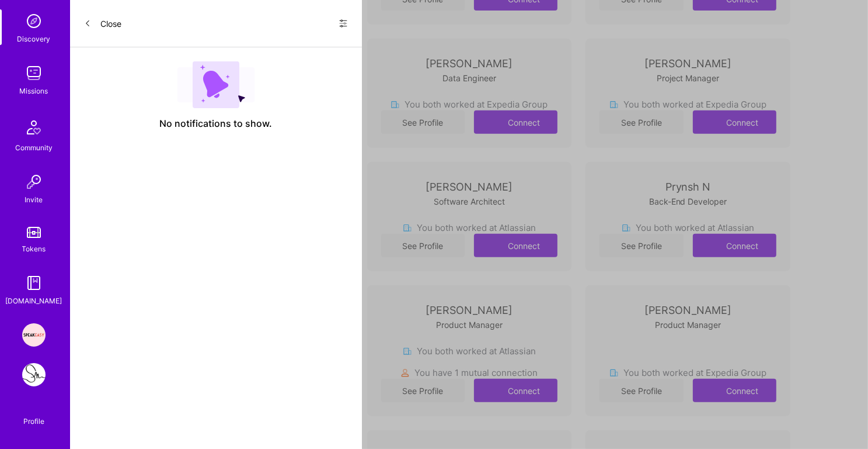 The height and width of the screenshot is (449, 868). What do you see at coordinates (34, 335) in the screenshot?
I see `img: Speakeasy: Software Engineer to help Customers write custom functions` at bounding box center [34, 335].